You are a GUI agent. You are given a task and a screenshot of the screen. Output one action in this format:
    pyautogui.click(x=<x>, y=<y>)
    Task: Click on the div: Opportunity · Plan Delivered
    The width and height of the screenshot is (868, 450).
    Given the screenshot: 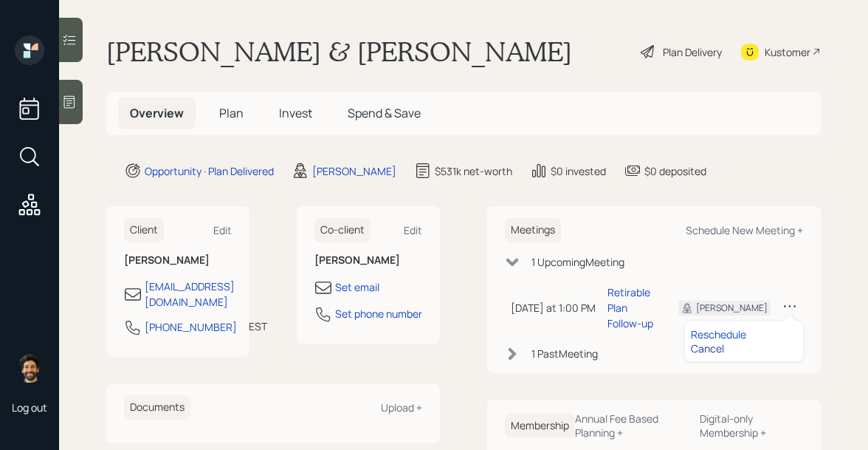 What is the action you would take?
    pyautogui.click(x=209, y=171)
    